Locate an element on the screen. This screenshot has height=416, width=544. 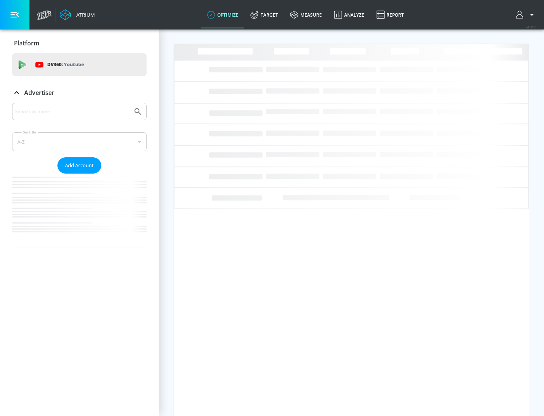
div: Platform is located at coordinates (79, 43).